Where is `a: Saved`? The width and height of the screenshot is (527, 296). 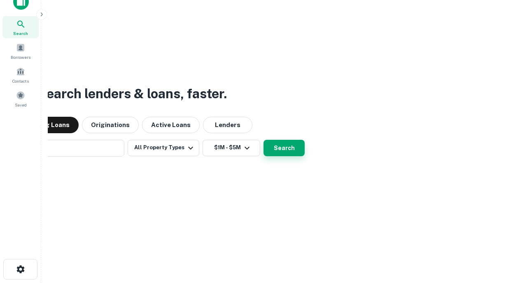
a: Saved is located at coordinates (21, 99).